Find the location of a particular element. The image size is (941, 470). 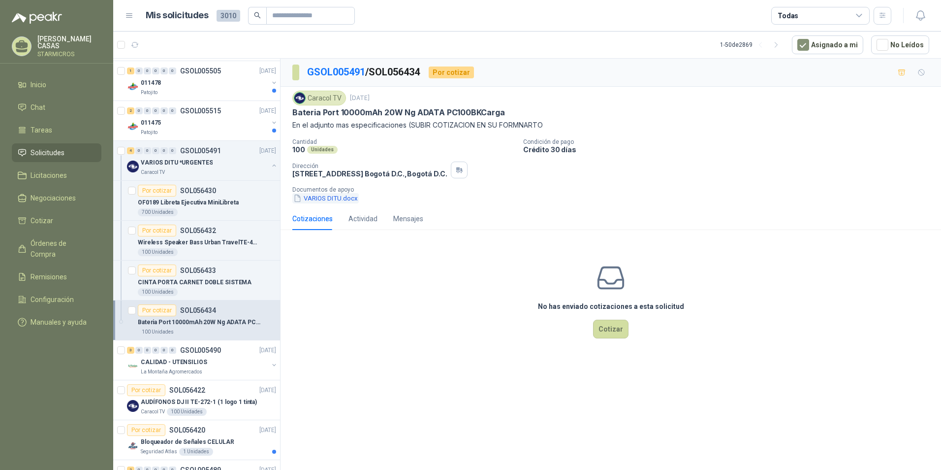

div: Cotizaciones is located at coordinates (313, 219).